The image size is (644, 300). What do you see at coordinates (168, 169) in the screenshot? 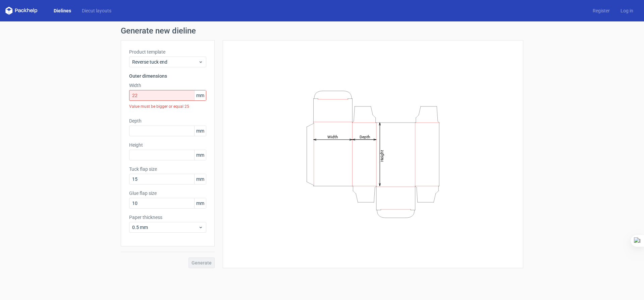
I see `label: Tuck flap size` at bounding box center [168, 169].